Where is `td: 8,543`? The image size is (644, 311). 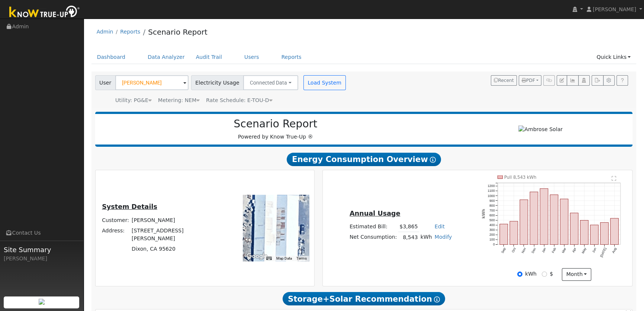
td: 8,543 is located at coordinates (408, 237).